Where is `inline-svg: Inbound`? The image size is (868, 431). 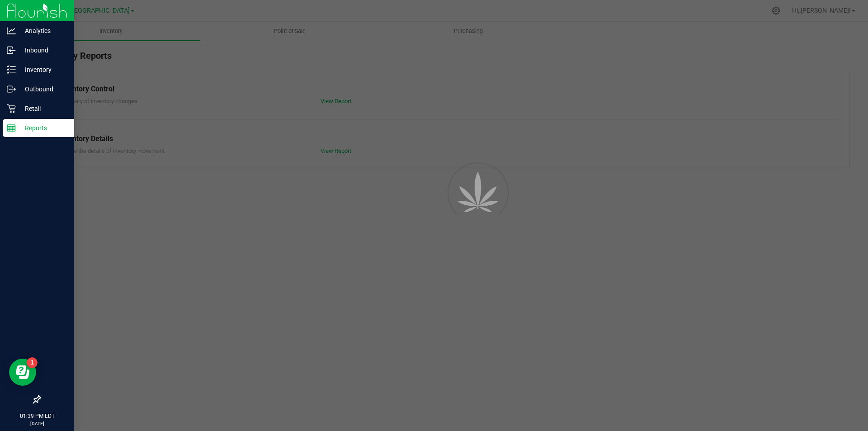 inline-svg: Inbound is located at coordinates (11, 50).